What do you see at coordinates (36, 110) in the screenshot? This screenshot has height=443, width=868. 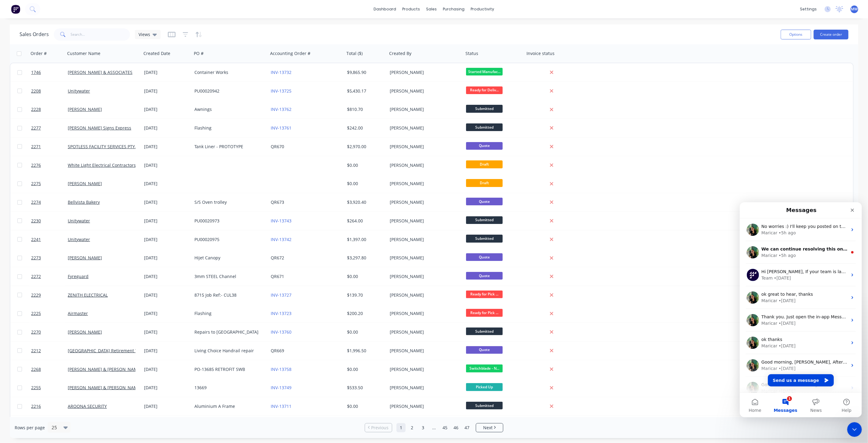 I see `span: 2228` at bounding box center [36, 110].